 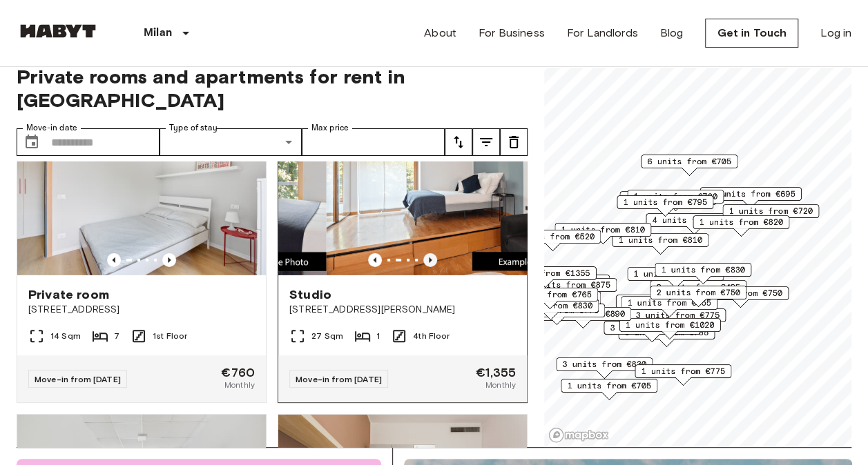 I want to click on span: 3 units from €1355, so click(x=546, y=274).